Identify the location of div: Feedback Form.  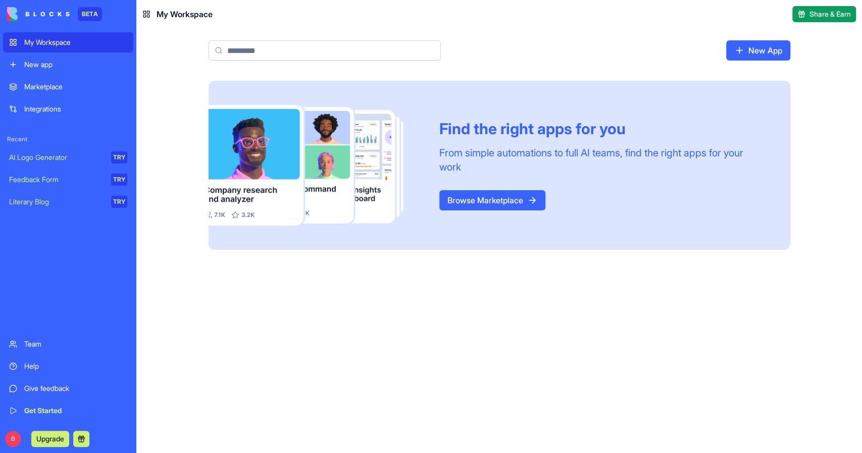
(57, 180).